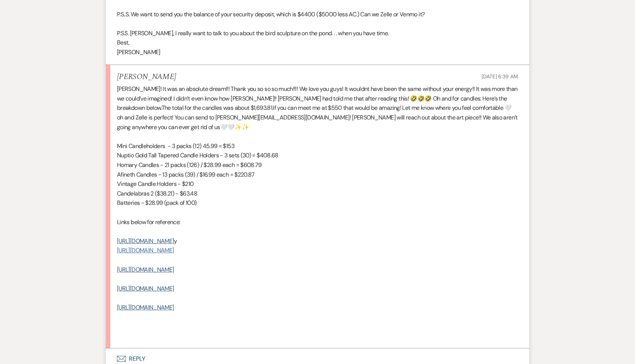 The height and width of the screenshot is (364, 635). I want to click on p: P.S..S. We want to send you the balance of your security deposit, which is $4400 ($5000 less AC.)..., so click(317, 14).